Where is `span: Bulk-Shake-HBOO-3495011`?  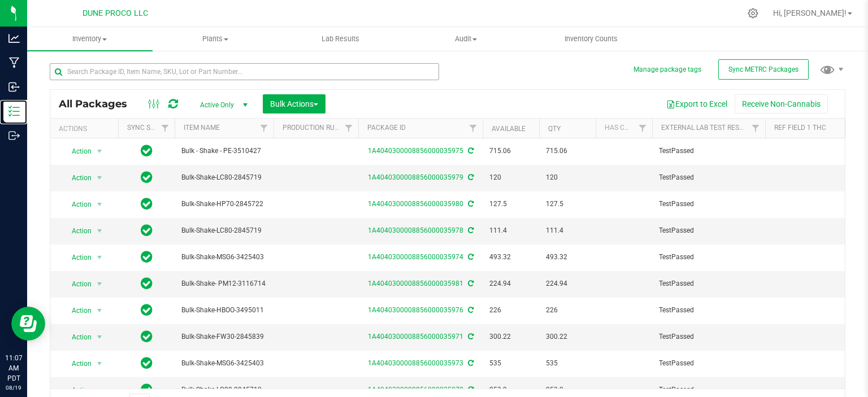 span: Bulk-Shake-HBOO-3495011 is located at coordinates (224, 310).